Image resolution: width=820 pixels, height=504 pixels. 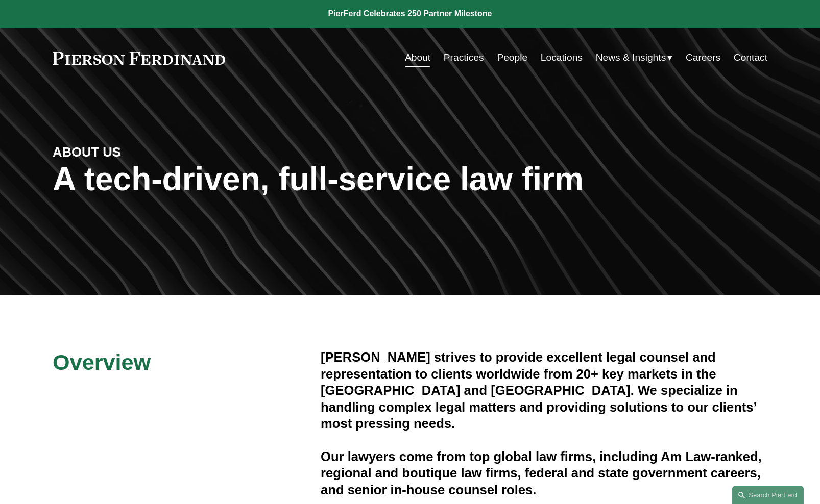 I want to click on a: Locations, so click(x=562, y=57).